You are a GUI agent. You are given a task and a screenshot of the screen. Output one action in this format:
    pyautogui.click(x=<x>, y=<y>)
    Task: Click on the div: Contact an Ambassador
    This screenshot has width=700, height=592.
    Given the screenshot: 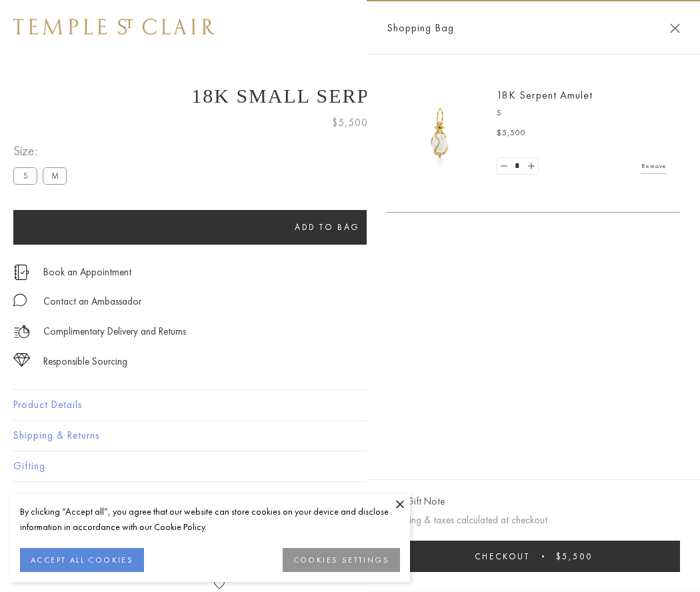 What is the action you would take?
    pyautogui.click(x=92, y=301)
    